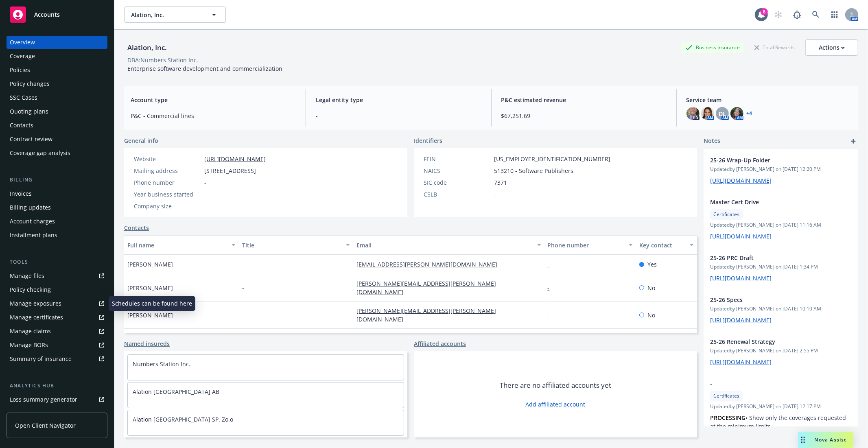 The height and width of the screenshot is (448, 868). I want to click on a: SSC Cases, so click(57, 97).